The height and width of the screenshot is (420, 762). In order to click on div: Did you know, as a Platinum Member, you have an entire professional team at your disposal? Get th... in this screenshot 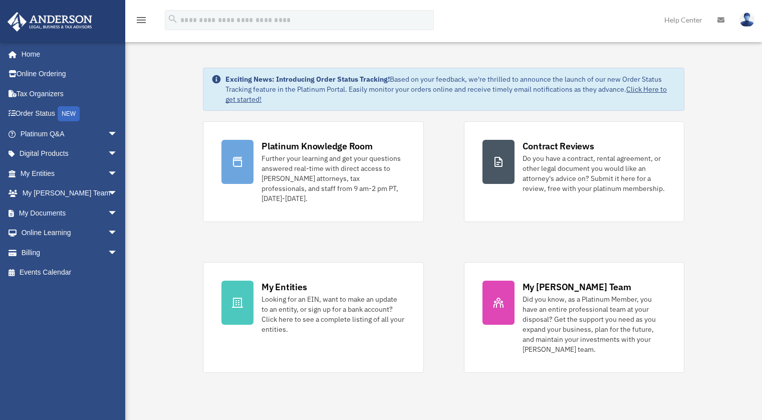, I will do `click(594, 324)`.